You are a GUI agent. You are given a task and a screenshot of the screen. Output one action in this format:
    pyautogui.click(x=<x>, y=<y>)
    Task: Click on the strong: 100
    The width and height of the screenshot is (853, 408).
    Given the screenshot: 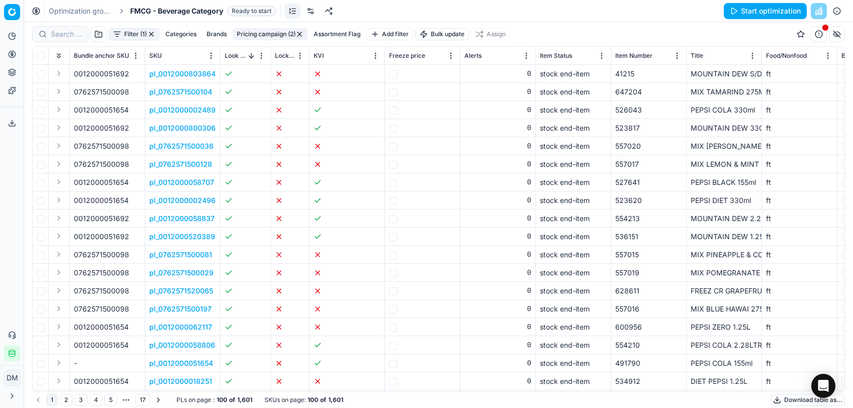 What is the action you would take?
    pyautogui.click(x=313, y=400)
    